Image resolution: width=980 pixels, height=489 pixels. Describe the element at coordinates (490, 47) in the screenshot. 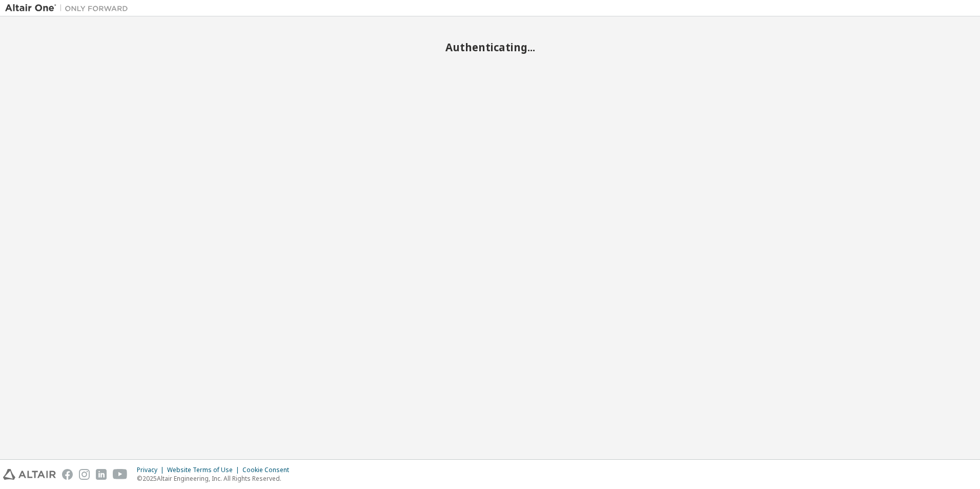

I see `h2: Authenticating...` at that location.